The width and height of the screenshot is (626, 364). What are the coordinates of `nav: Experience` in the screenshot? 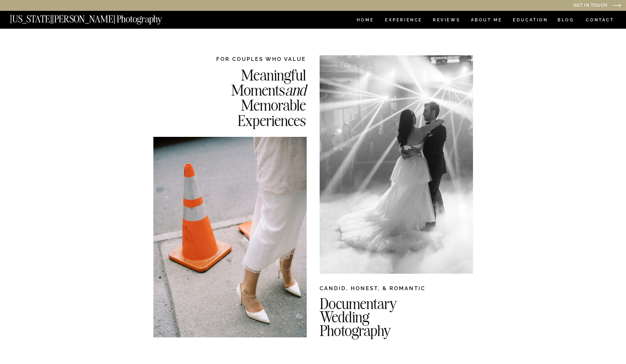 It's located at (403, 21).